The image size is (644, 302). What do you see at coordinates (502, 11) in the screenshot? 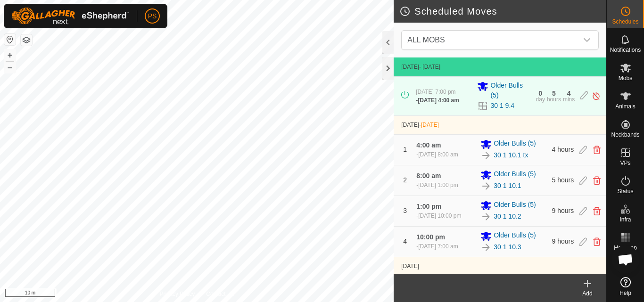
I see `h2: Scheduled Moves` at bounding box center [502, 11].